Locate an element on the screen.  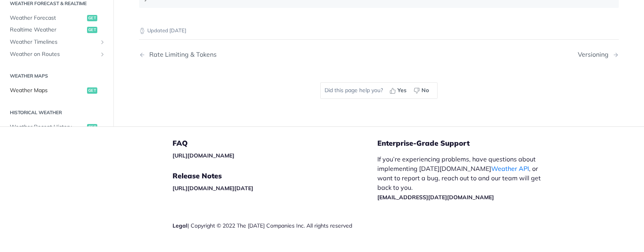
span: No is located at coordinates (425, 90).